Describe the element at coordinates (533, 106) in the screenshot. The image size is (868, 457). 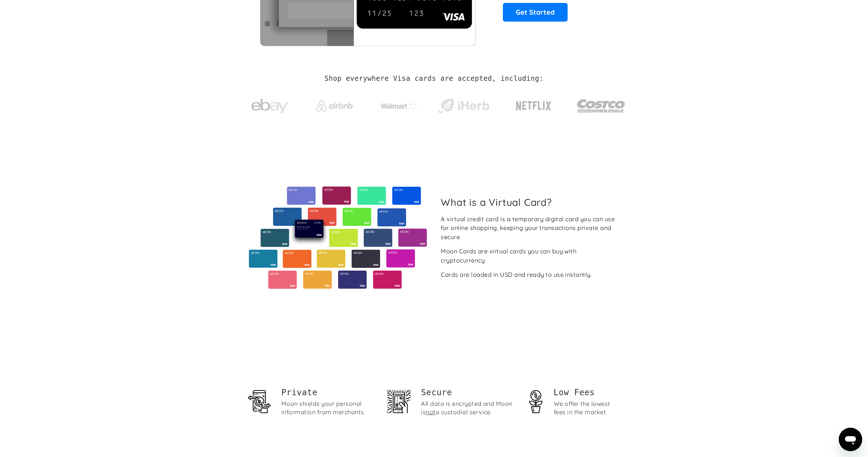
I see `img: Netflix` at that location.